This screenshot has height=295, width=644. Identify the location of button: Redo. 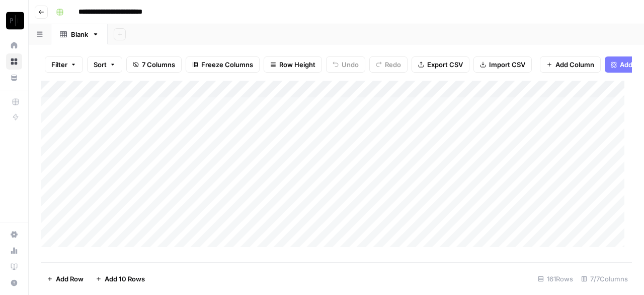
(388, 65).